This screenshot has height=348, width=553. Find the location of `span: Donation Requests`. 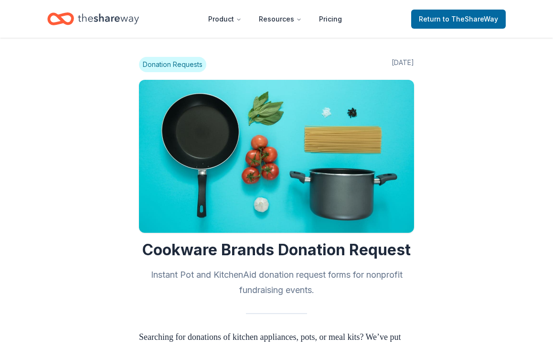

span: Donation Requests is located at coordinates (172, 64).